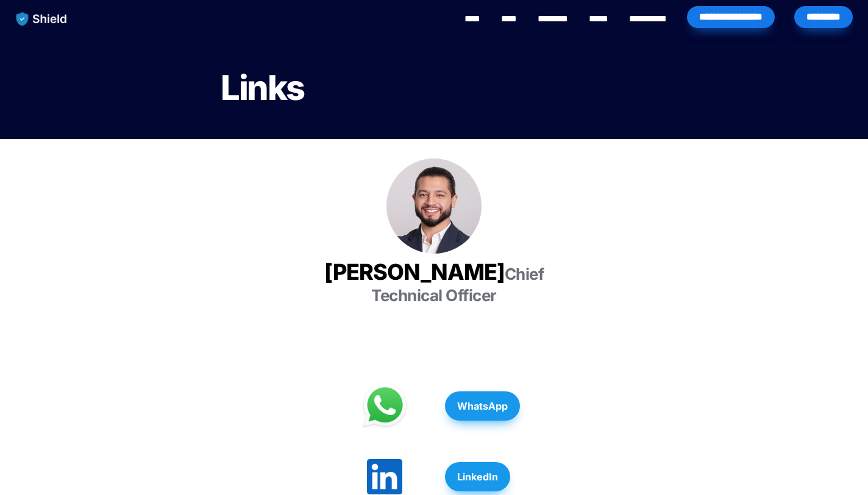  Describe the element at coordinates (482, 406) in the screenshot. I see `strong: WhatsApp` at that location.